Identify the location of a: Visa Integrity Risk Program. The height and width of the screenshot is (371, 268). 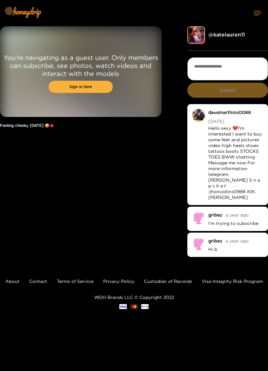
(232, 281).